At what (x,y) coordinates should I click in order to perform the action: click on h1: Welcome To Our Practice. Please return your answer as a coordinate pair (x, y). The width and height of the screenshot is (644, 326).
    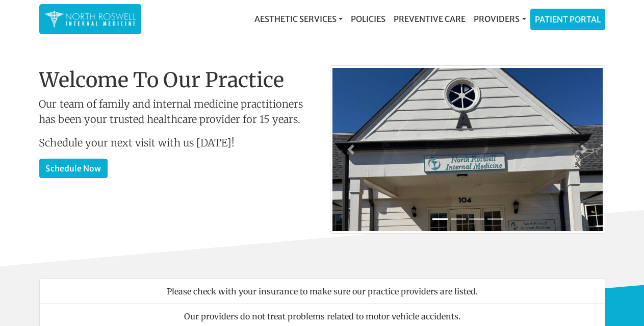
    Looking at the image, I should click on (177, 80).